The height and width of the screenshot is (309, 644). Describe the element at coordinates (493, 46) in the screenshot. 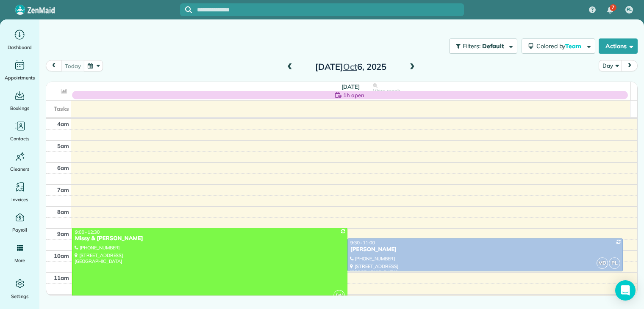

I see `span: Default` at that location.